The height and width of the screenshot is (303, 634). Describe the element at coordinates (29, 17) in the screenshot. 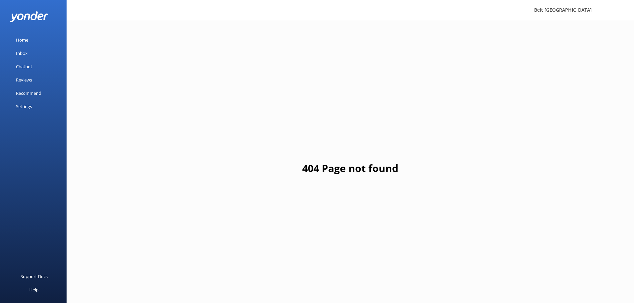

I see `img: yonder-white-logo.png` at that location.